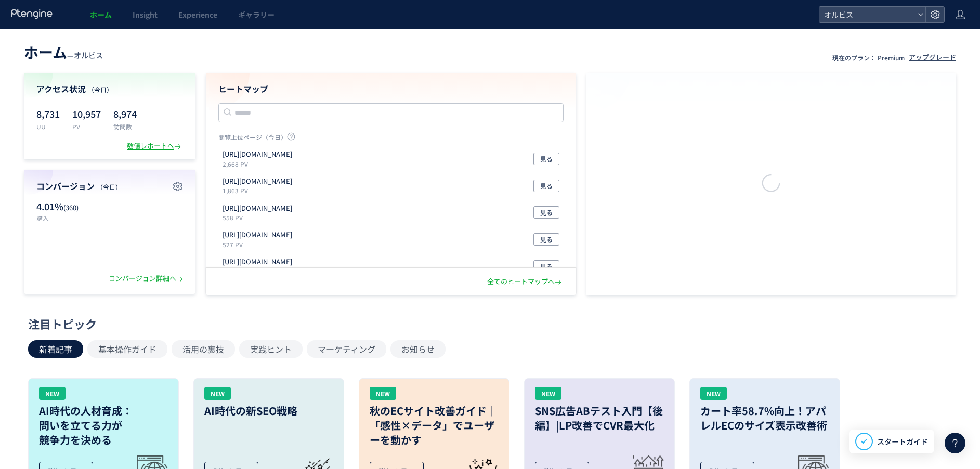  What do you see at coordinates (435, 426) in the screenshot?
I see `h3: 秋のECサイト改善ガイド｜「感性×データ」でユーザーを動かす` at bounding box center [435, 426].